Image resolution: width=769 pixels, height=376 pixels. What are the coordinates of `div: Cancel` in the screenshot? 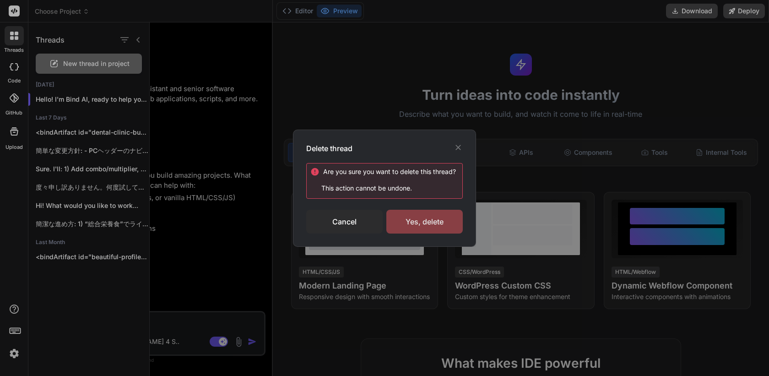 It's located at (344, 221).